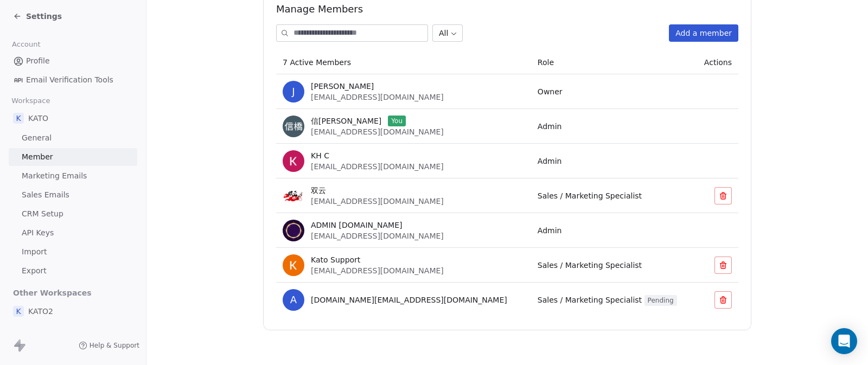 This screenshot has width=868, height=365. Describe the element at coordinates (52, 293) in the screenshot. I see `span: Other Workspaces` at that location.